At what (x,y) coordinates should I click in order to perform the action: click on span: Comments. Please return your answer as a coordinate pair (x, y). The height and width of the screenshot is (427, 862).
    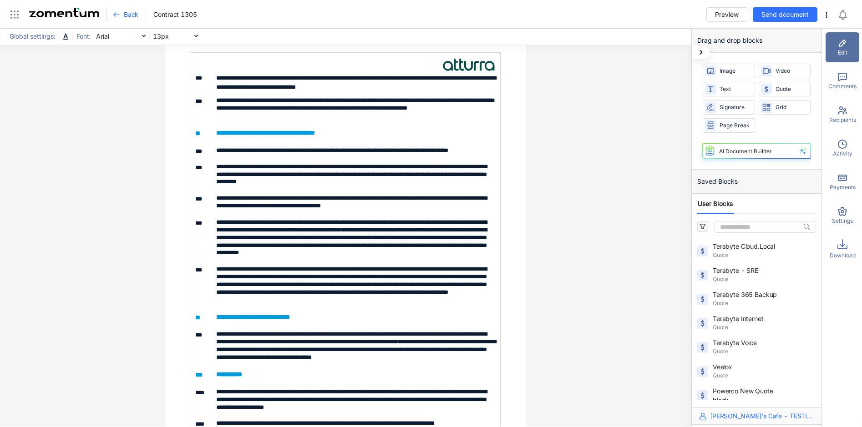
    Looking at the image, I should click on (843, 86).